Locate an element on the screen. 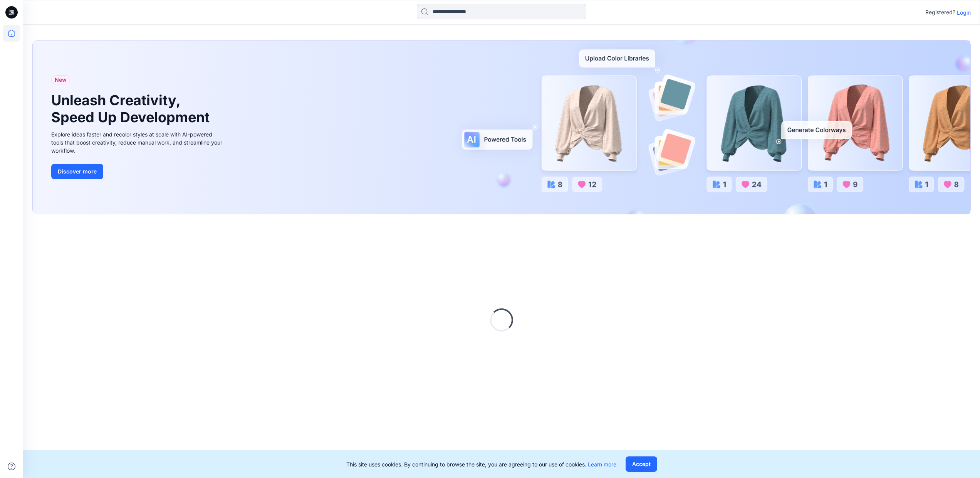 This screenshot has width=980, height=478. p: Login is located at coordinates (964, 12).